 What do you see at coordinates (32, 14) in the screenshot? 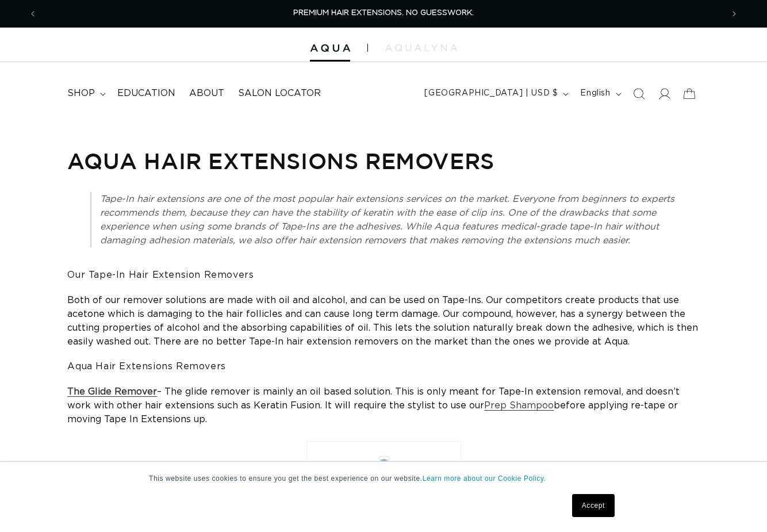
I see `button: Previous announcement` at bounding box center [32, 14].